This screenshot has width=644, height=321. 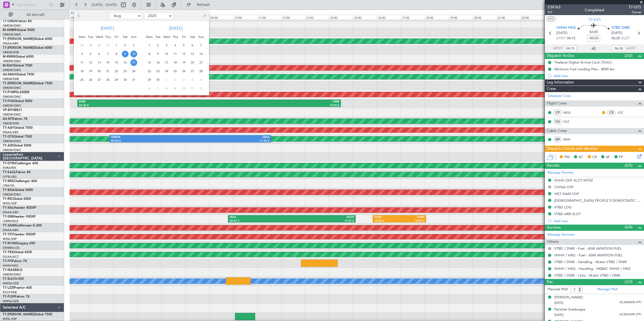 I want to click on div: 26-8-2025, so click(x=90, y=80).